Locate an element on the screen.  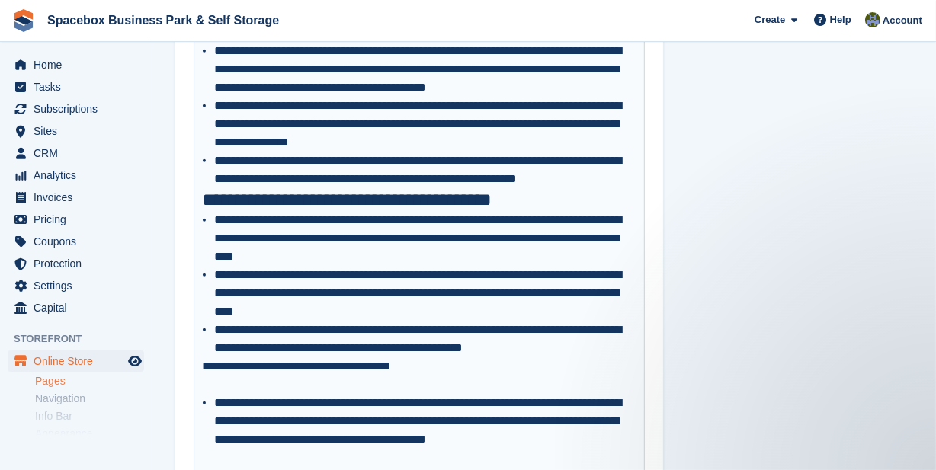
span: Pricing is located at coordinates (79, 220).